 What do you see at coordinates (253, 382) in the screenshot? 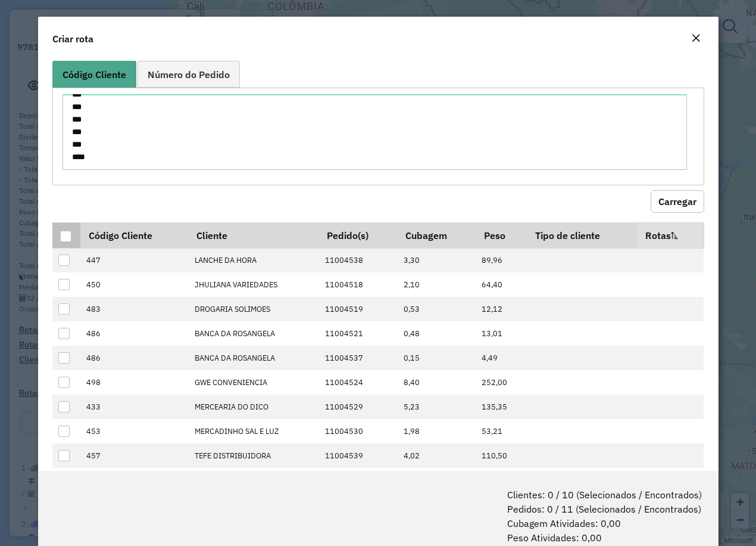
I see `td: GWE CONVENIENCIA` at bounding box center [253, 382].